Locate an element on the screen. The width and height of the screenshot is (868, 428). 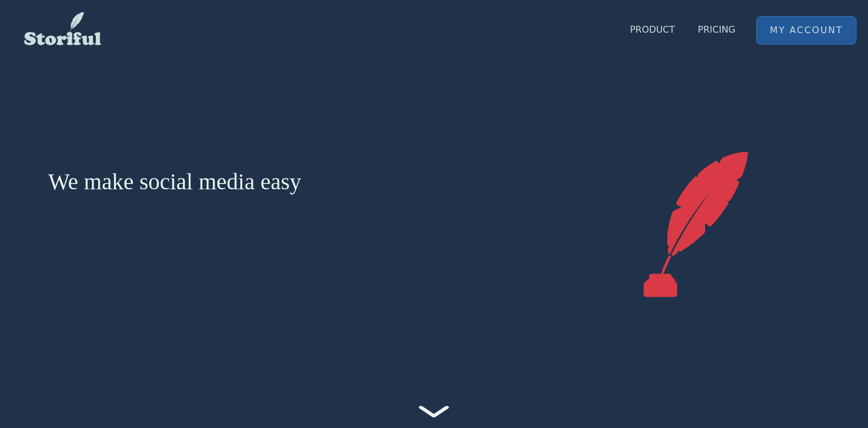
img: Storiful Logo is located at coordinates (63, 29).